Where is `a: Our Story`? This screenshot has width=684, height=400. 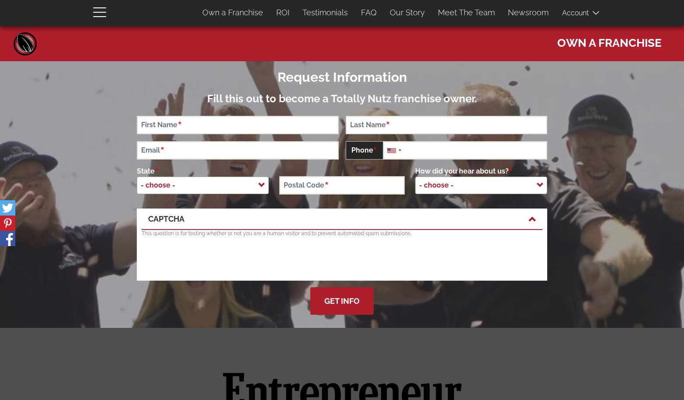
a: Our Story is located at coordinates (407, 13).